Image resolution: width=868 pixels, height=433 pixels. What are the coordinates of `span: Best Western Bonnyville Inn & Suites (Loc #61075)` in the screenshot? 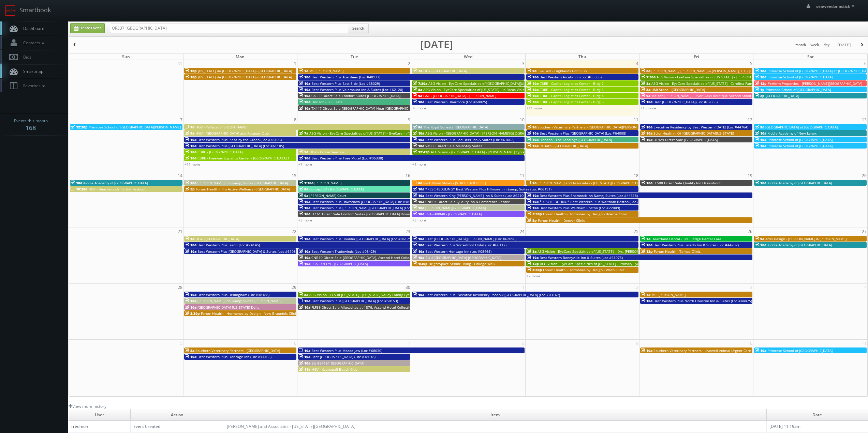 It's located at (581, 258).